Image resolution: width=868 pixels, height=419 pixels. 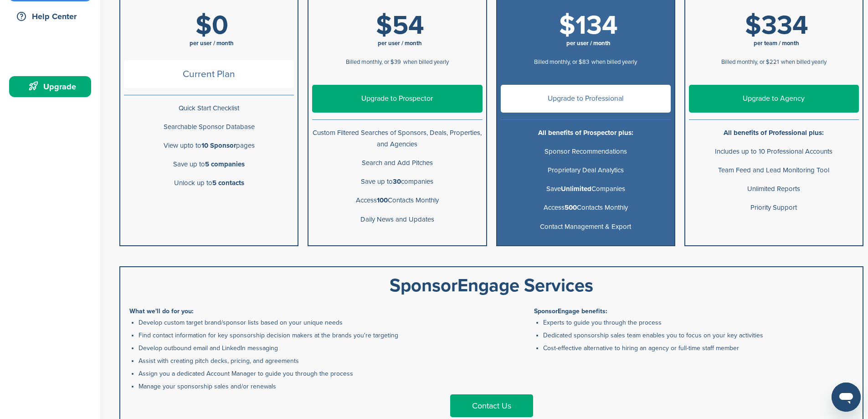 What do you see at coordinates (774, 151) in the screenshot?
I see `p: Includes up to 10 Professional Accounts` at bounding box center [774, 151].